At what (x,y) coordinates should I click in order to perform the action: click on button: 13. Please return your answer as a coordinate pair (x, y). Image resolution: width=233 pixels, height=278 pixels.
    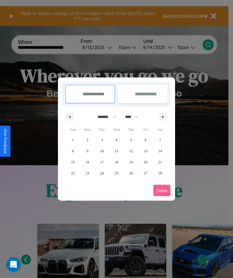
    Looking at the image, I should click on (145, 151).